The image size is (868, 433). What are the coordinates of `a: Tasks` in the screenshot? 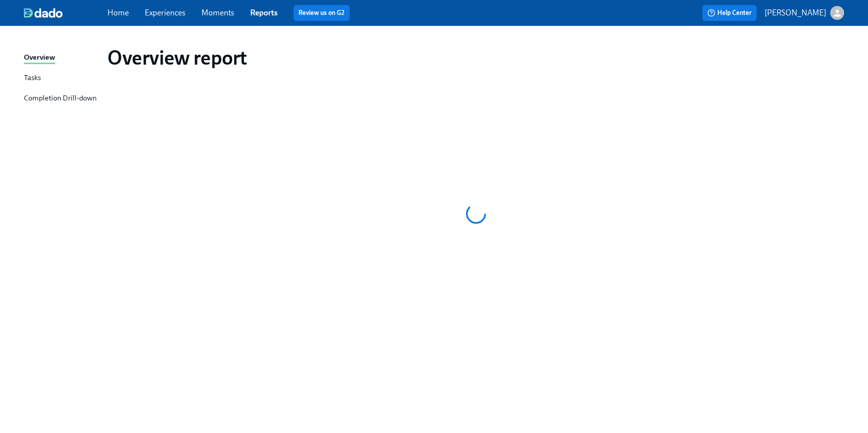 It's located at (62, 78).